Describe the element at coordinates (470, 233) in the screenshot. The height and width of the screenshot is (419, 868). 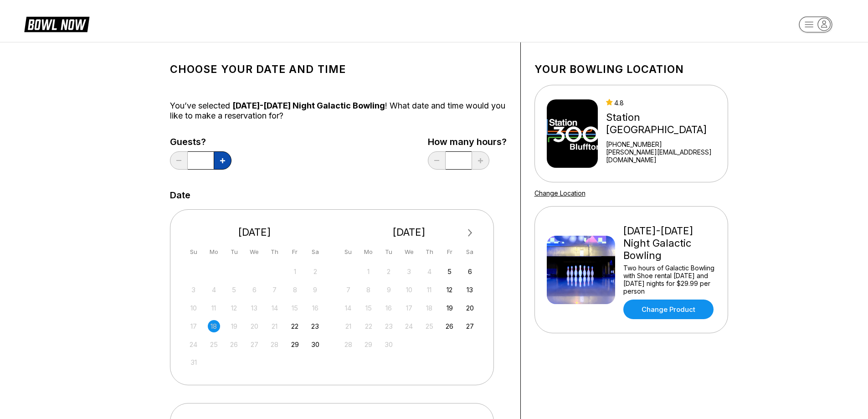
I see `button: Next Month` at that location.